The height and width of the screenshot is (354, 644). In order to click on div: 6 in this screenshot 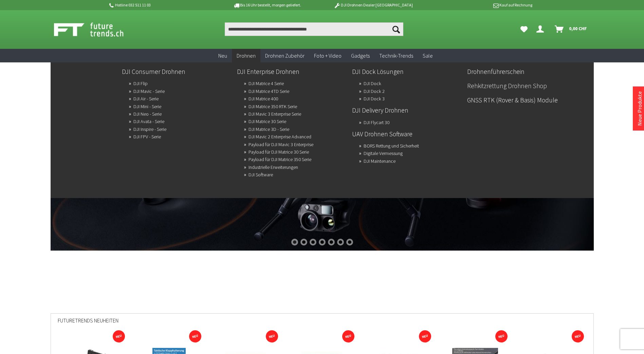, I will do `click(340, 242)`.